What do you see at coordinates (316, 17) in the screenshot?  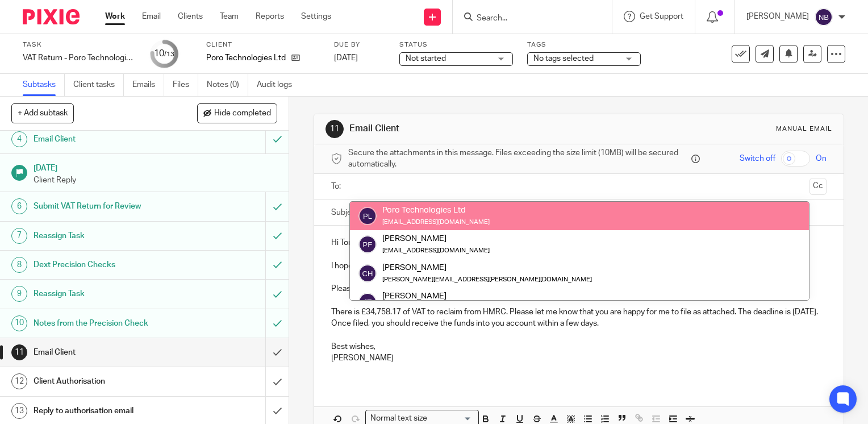 I see `a: Settings` at bounding box center [316, 17].